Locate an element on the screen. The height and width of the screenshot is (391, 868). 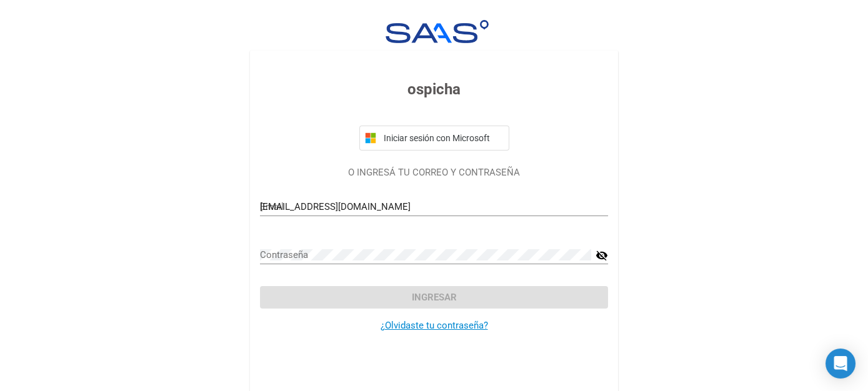
h3: ospicha is located at coordinates (434, 89).